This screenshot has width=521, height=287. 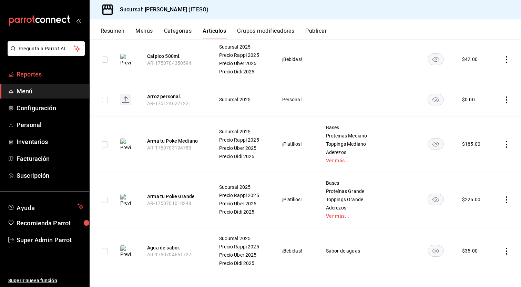 I want to click on div: $ 35.00, so click(x=470, y=251).